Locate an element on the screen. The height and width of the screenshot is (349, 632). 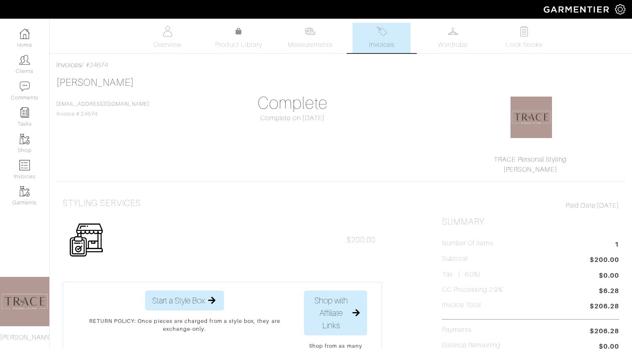
img: gear-icon-white-bd11855cb880d31180b6d7d6211b90ccbf57a29d726f0c71d8c61bd08dd39cc2.png is located at coordinates (620, 9).